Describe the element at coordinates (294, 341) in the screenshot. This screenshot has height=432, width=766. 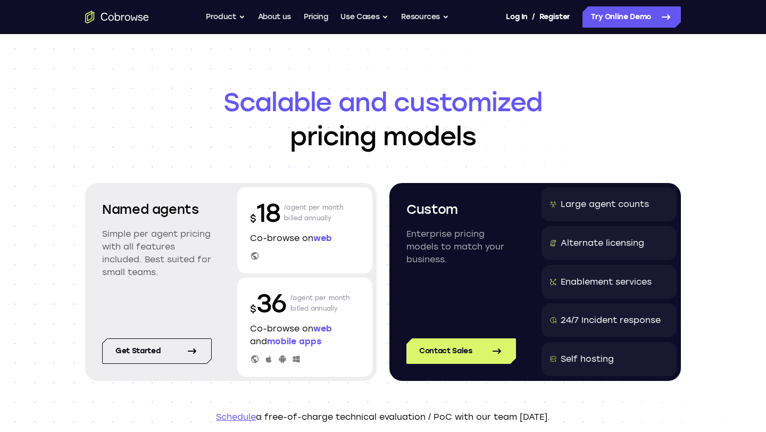
I see `span: mobile apps` at that location.